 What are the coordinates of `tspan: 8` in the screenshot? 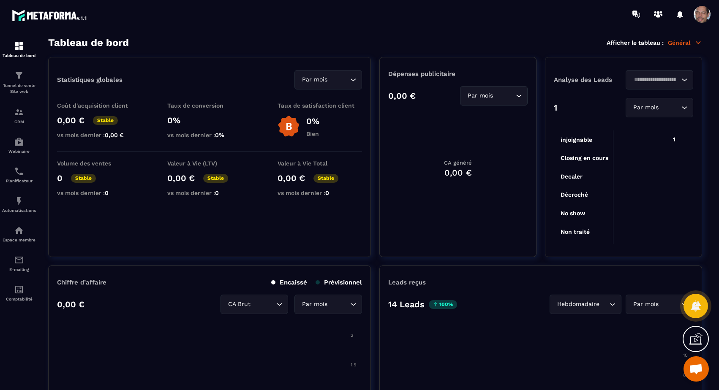 It's located at (684, 375).